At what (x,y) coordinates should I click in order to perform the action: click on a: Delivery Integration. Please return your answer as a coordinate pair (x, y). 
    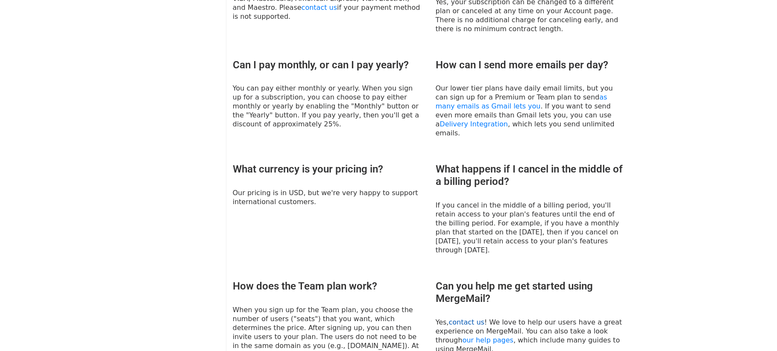
    Looking at the image, I should click on (474, 124).